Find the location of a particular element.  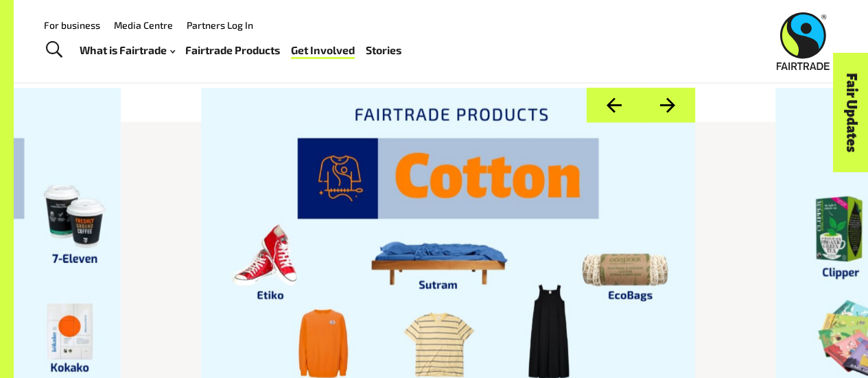

a: Stories is located at coordinates (383, 50).